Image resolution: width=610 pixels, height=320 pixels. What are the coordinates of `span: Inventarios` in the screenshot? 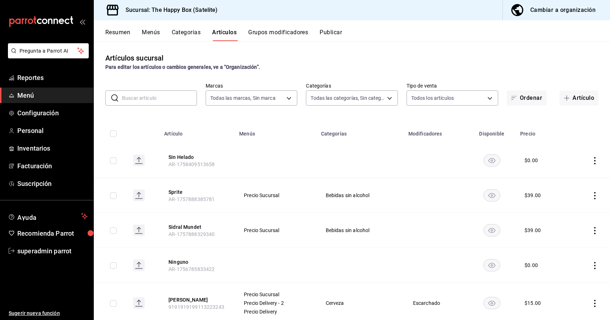 It's located at (52, 148).